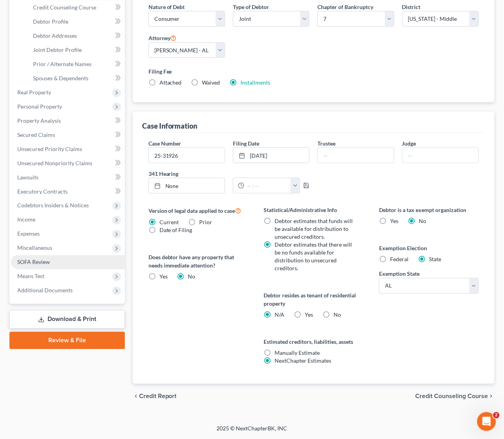 The image size is (504, 439). Describe the element at coordinates (76, 50) in the screenshot. I see `a: Joint Debtor Profile` at that location.